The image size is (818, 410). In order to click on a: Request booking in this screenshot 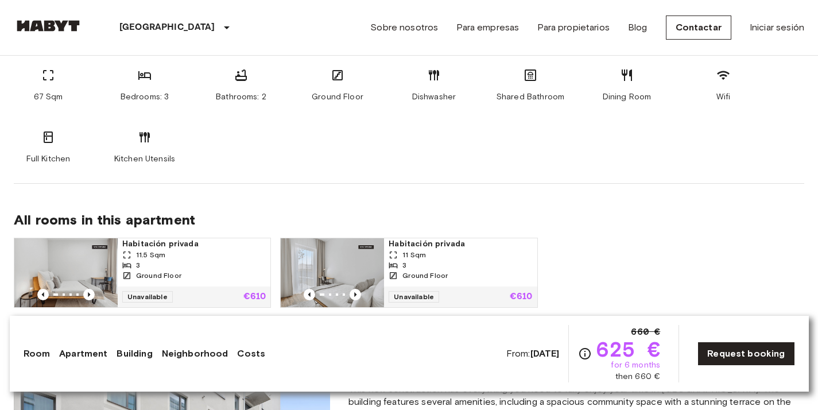, I will do `click(746, 354)`.